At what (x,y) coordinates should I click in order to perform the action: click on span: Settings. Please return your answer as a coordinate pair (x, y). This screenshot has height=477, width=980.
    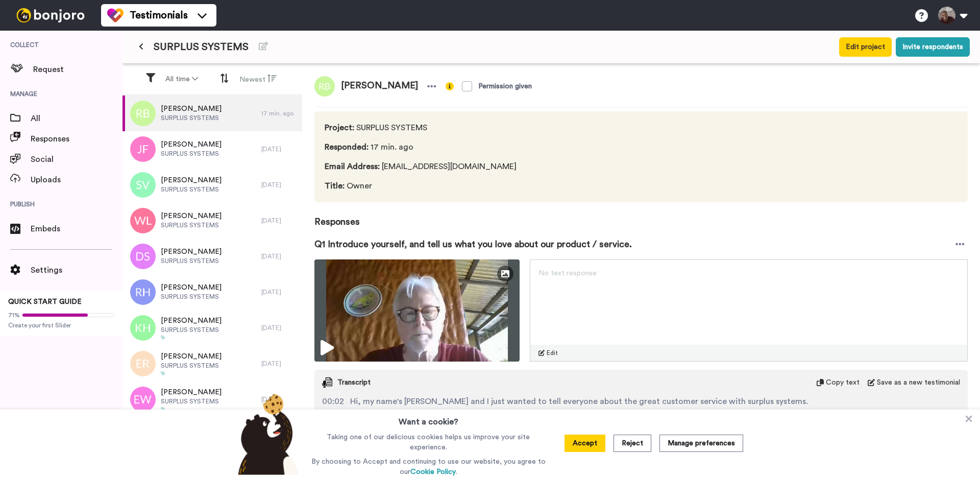
    Looking at the image, I should click on (76, 270).